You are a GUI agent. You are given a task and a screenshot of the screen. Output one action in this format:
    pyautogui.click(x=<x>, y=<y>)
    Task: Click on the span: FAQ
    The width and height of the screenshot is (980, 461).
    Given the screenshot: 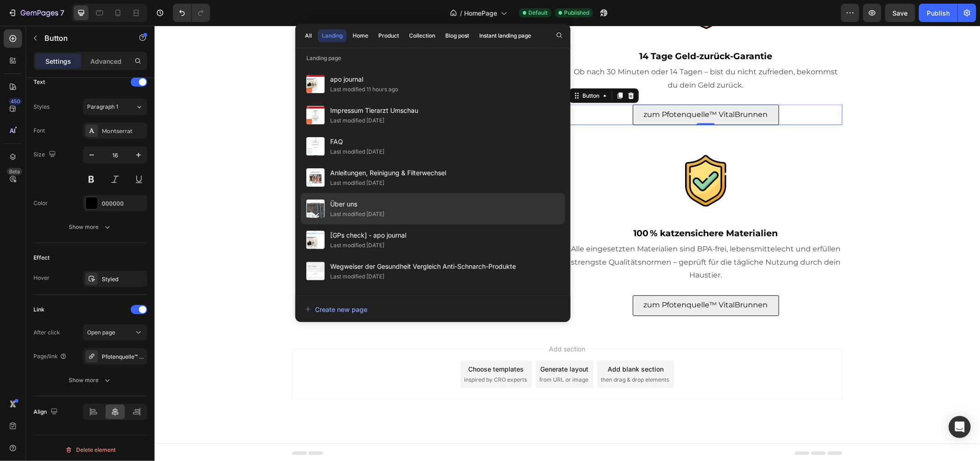 What is the action you would take?
    pyautogui.click(x=357, y=142)
    